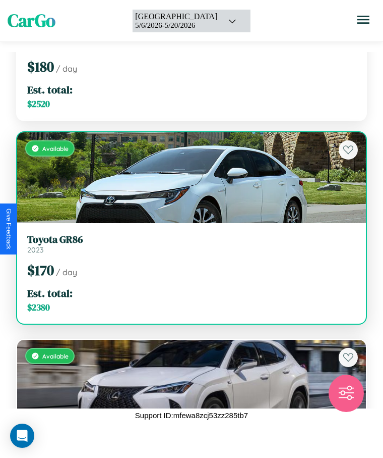  Describe the element at coordinates (38, 104) in the screenshot. I see `span: $ 2520` at that location.